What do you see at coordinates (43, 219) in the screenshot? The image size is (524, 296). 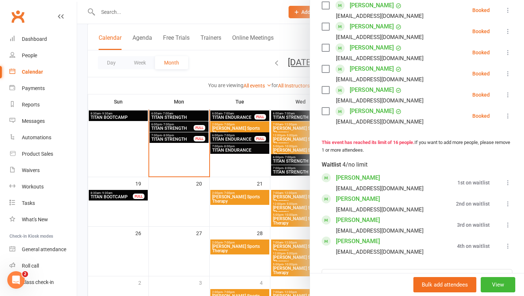 I see `a: What's New` at bounding box center [43, 219].